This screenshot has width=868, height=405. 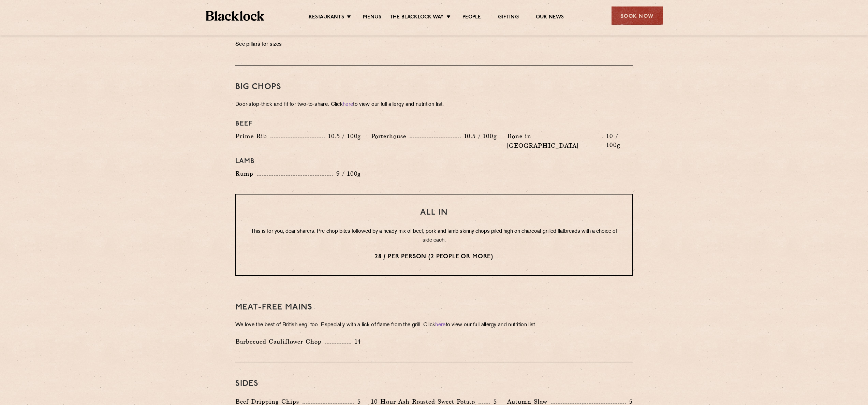 What do you see at coordinates (434, 384) in the screenshot?
I see `h3: Sides` at bounding box center [434, 384].